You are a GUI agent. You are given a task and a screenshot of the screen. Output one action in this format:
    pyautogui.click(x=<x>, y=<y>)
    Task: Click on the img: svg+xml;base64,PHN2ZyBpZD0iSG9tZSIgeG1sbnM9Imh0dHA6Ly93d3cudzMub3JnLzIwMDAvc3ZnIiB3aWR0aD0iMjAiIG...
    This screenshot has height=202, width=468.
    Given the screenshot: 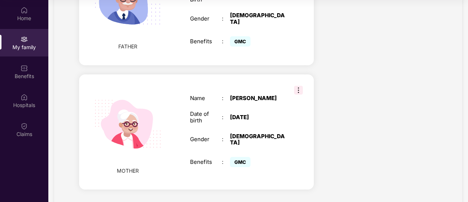 What is the action you would take?
    pyautogui.click(x=24, y=10)
    